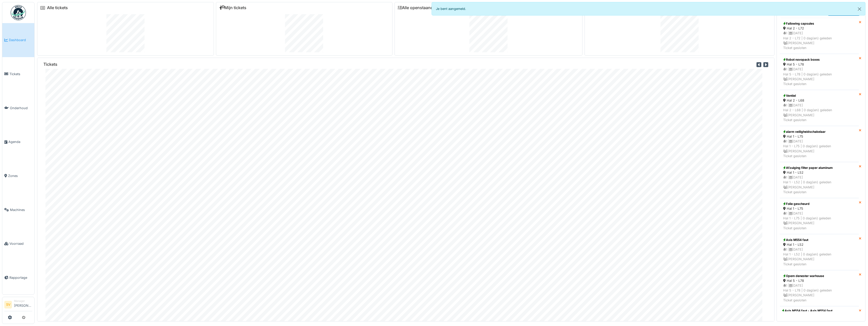 This screenshot has width=868, height=326. Describe the element at coordinates (21, 243) in the screenshot. I see `span: Voorraad` at that location.